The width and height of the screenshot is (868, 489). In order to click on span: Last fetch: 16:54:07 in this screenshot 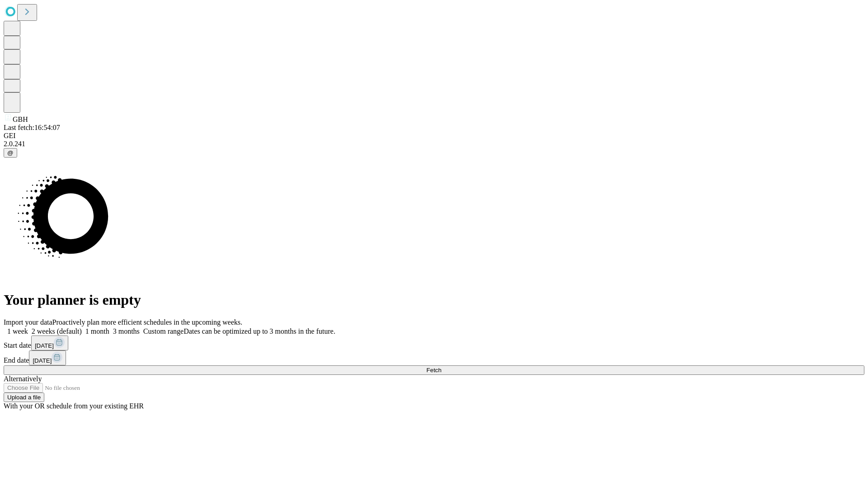, I will do `click(32, 127)`.